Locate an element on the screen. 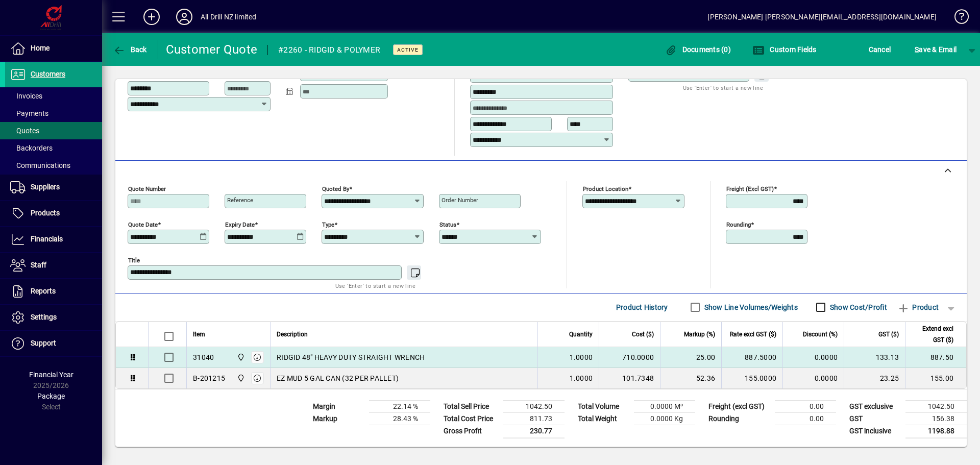  a: Knowledge Base is located at coordinates (958, 18).